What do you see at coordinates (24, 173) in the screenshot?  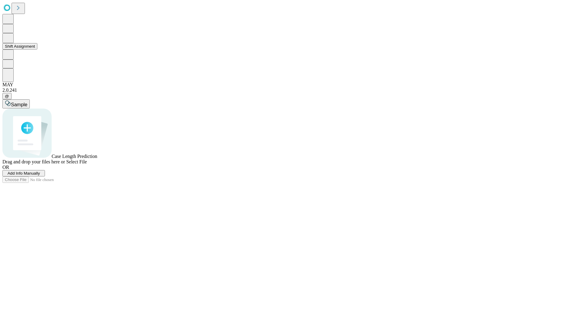 I see `button: Add Info Manually` at bounding box center [24, 173].